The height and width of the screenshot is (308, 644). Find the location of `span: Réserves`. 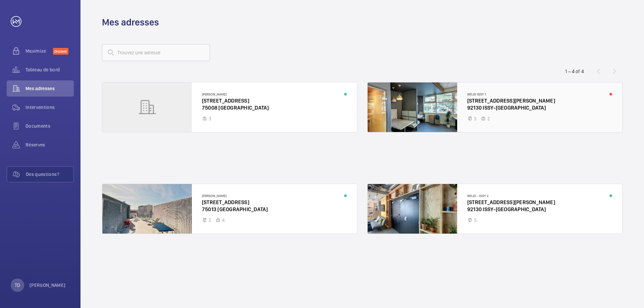

span: Réserves is located at coordinates (50, 145).